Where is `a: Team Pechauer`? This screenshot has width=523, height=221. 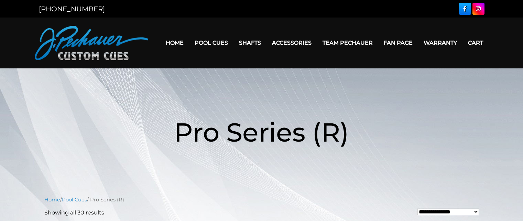 a: Team Pechauer is located at coordinates (348, 43).